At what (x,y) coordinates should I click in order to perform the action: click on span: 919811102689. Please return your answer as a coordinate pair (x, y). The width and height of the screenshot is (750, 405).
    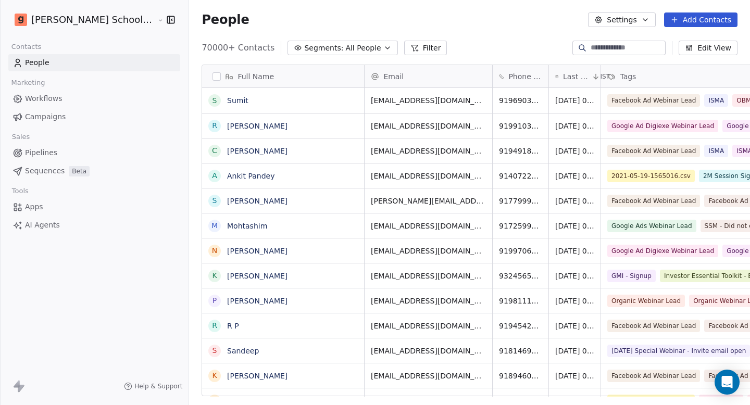
    Looking at the image, I should click on (521, 301).